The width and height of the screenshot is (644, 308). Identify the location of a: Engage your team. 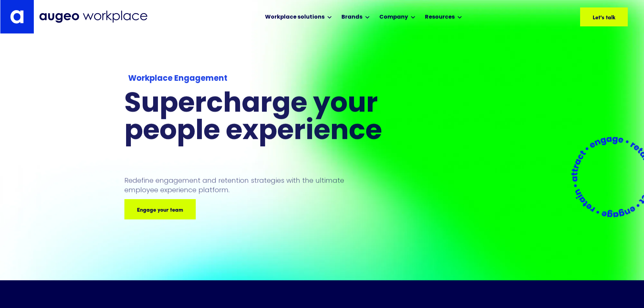
(160, 210).